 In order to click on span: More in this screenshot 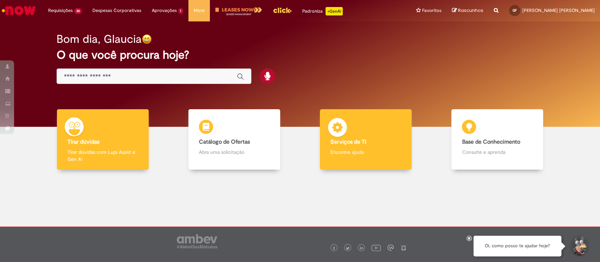, I will do `click(199, 11)`.